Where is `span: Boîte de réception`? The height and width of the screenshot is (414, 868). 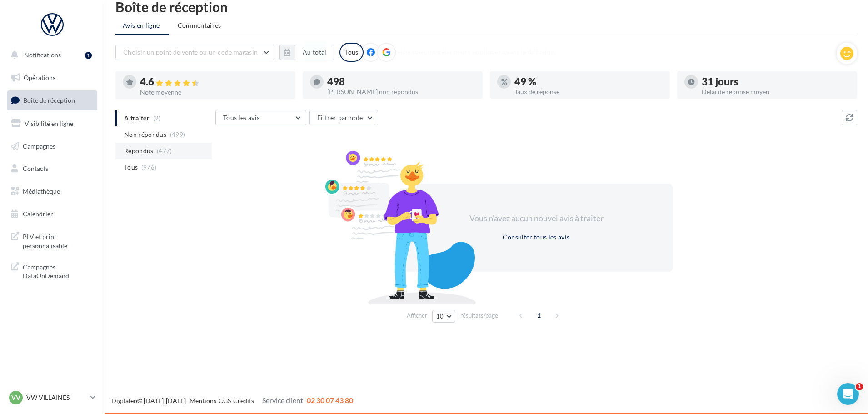 span: Boîte de réception is located at coordinates (49, 100).